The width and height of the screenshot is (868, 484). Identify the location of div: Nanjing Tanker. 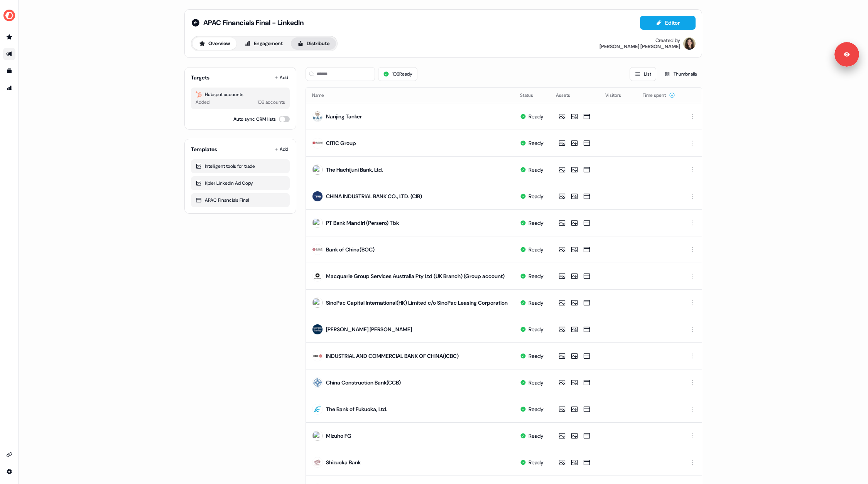
(344, 117).